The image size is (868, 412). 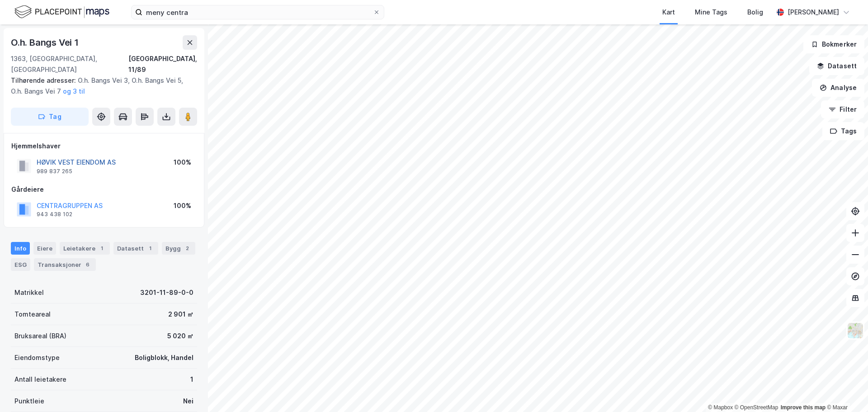 I want to click on img: logo.f888ab2527a4732fd821a326f86c7f29.svg, so click(x=62, y=11).